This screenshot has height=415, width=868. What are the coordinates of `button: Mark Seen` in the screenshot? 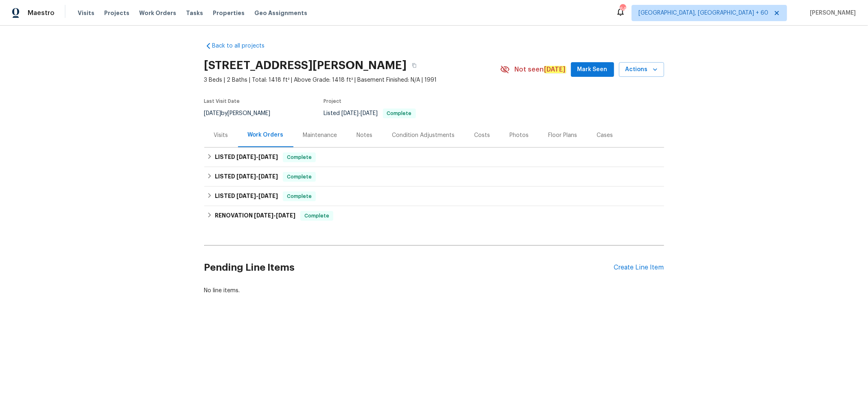 It's located at (593, 69).